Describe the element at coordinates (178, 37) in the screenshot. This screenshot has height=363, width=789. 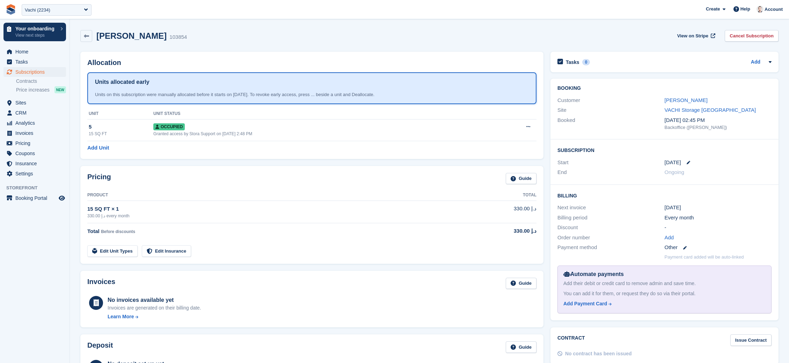
I see `div: 103854` at that location.